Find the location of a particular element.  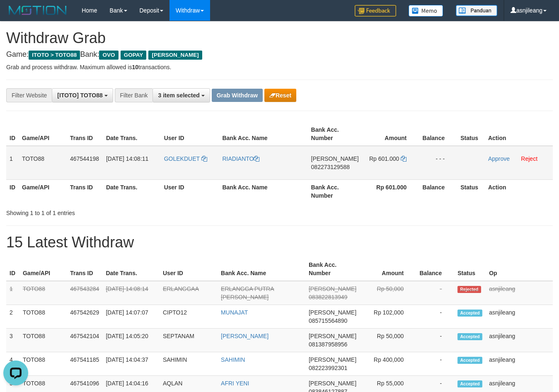

img: Feedback.jpg is located at coordinates (375, 11).